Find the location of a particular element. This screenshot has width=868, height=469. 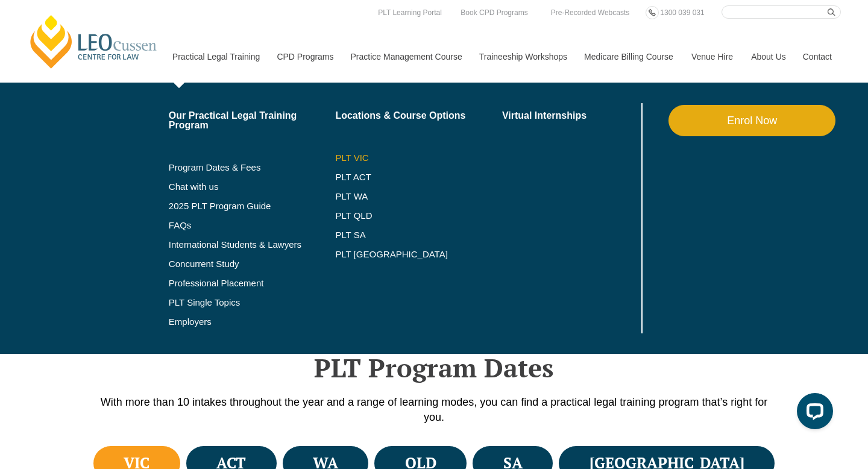

a: Chat with us is located at coordinates (252, 187).